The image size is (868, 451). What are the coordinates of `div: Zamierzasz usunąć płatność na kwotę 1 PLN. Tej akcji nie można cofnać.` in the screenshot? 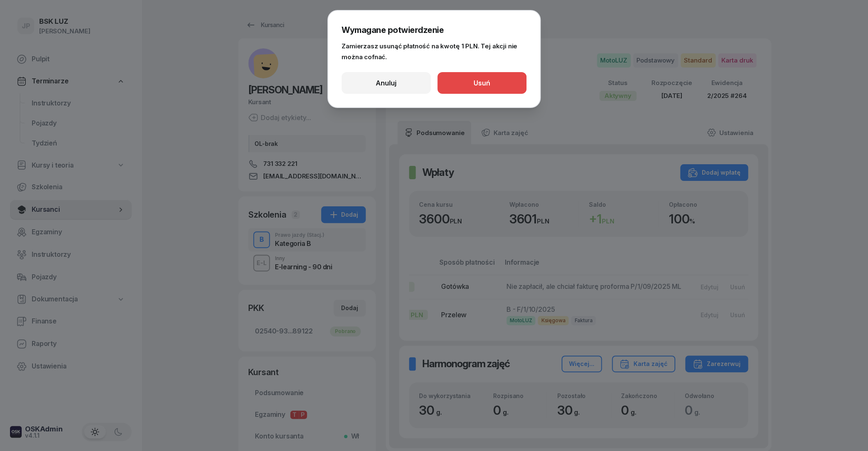 It's located at (434, 51).